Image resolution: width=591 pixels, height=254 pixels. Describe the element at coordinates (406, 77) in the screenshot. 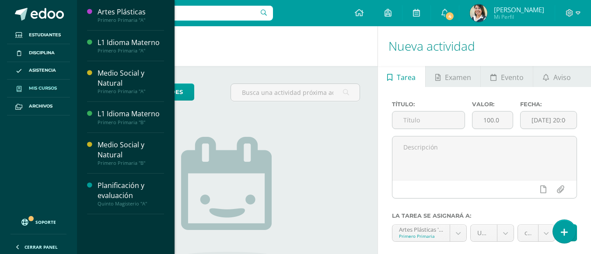

I see `span: Tarea` at that location.